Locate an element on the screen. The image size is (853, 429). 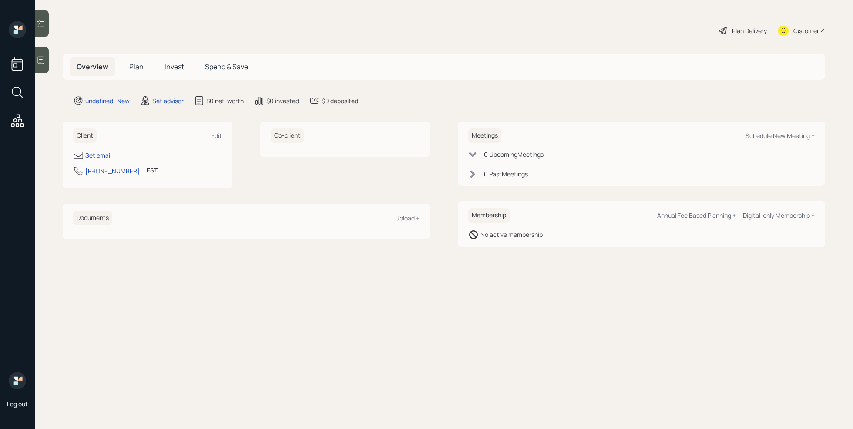
div: Set email is located at coordinates (98, 155).